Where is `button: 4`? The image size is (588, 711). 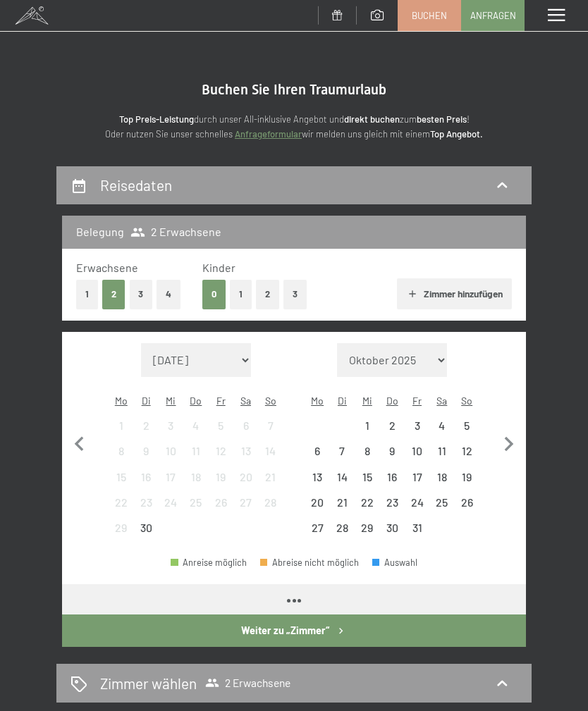 button: 4 is located at coordinates (169, 294).